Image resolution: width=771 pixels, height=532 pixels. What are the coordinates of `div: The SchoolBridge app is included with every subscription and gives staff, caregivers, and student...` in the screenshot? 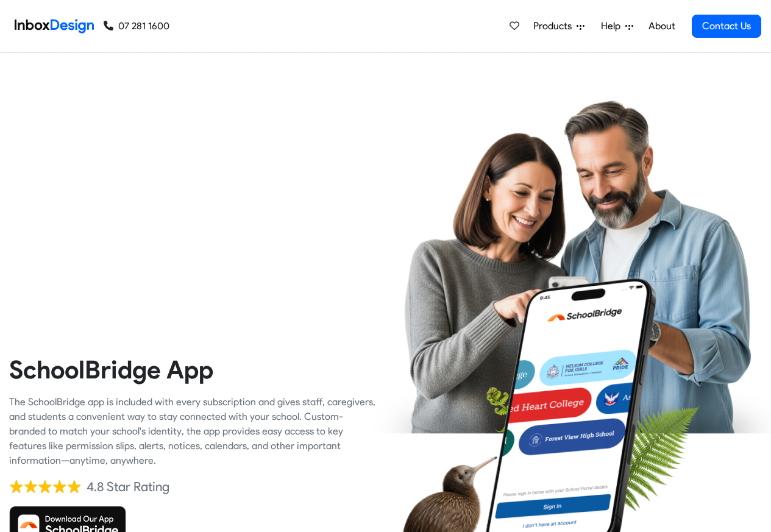 It's located at (193, 432).